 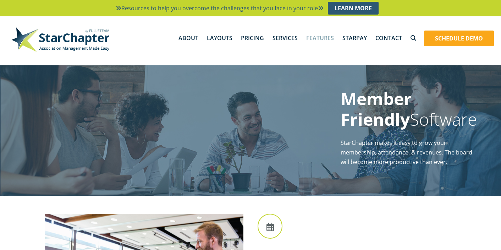 What do you see at coordinates (252, 38) in the screenshot?
I see `a: Pricing` at bounding box center [252, 38].